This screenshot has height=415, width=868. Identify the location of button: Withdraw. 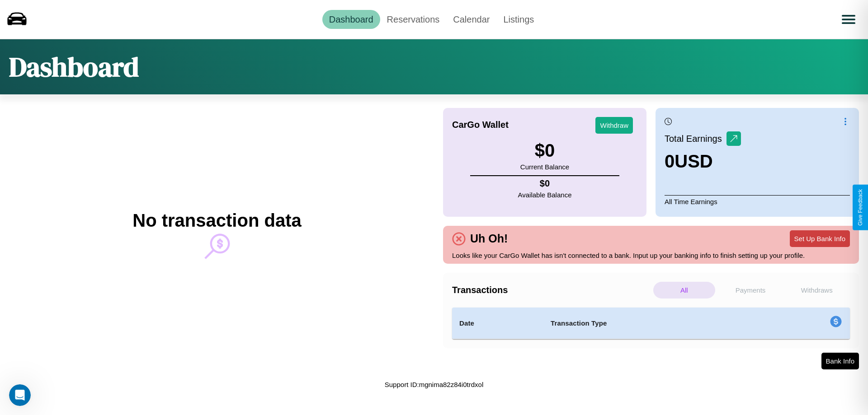
(614, 125).